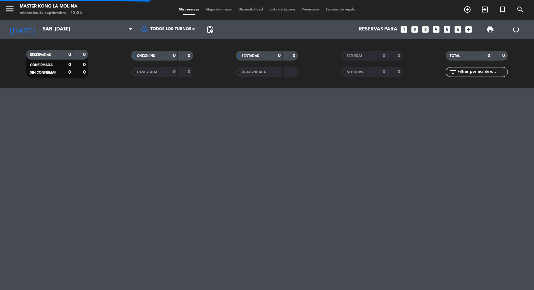 Image resolution: width=534 pixels, height=290 pixels. Describe the element at coordinates (43, 73) in the screenshot. I see `span: SIN CONFIRMAR` at that location.